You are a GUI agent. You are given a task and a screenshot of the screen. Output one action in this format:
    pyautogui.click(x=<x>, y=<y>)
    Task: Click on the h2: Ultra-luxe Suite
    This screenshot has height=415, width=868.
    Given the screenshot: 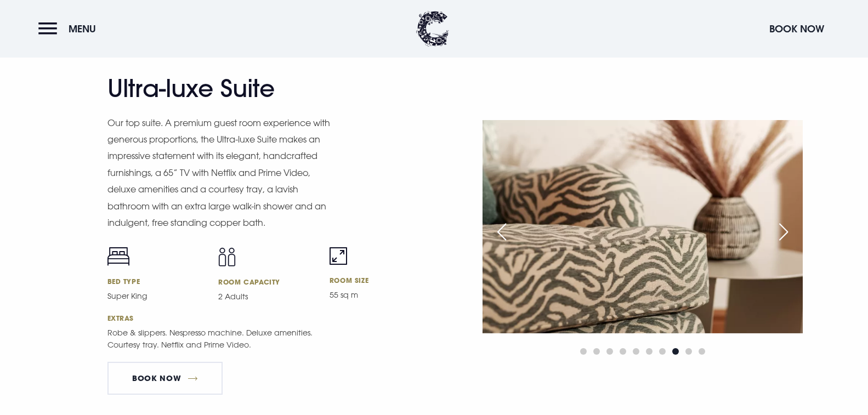 What is the action you would take?
    pyautogui.click(x=214, y=88)
    